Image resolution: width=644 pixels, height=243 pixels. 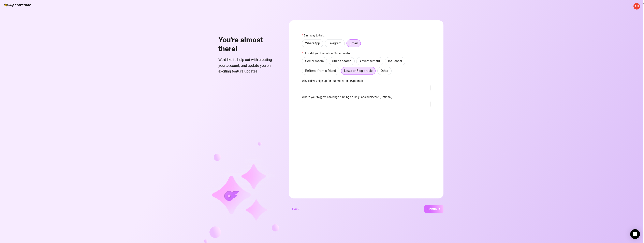 What do you see at coordinates (358, 71) in the screenshot?
I see `span: News or Blog article` at bounding box center [358, 71].